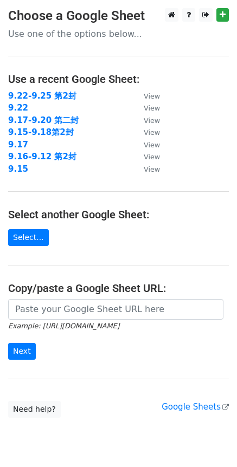  What do you see at coordinates (42, 157) in the screenshot?
I see `a: 9.16-9.12 第2封` at bounding box center [42, 157].